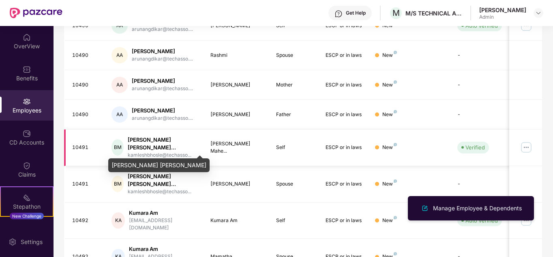  Describe the element at coordinates (27, 165) in the screenshot. I see `img: svg+xml;base64,PHN2ZyBpZD0iQ2xhaW0iIHhtbG5zPSJodHRwOi8vd3d3LnczLm9yZy8yMDAwL3N2ZyIgd2lkdGg9IjIwIi...` at that location.